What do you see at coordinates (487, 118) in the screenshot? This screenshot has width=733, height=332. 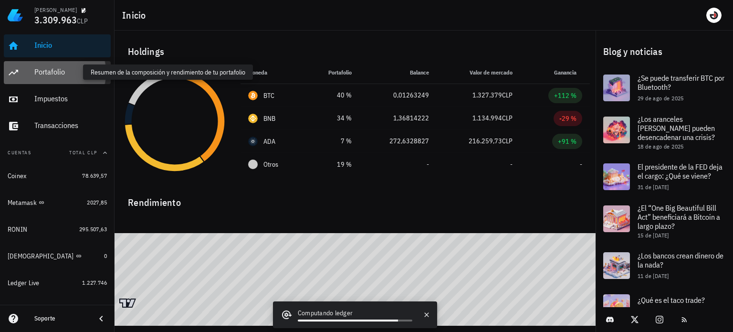 I see `span: 1.134.994` at bounding box center [487, 118].